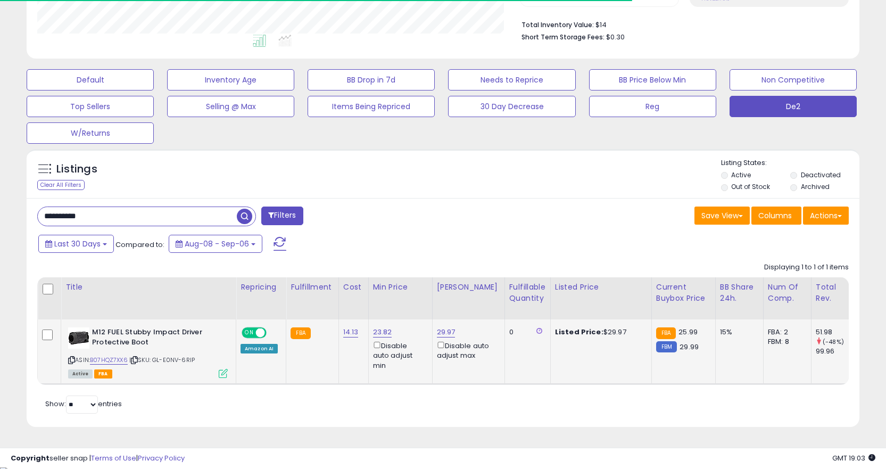 This screenshot has width=886, height=469. I want to click on h5: Listings, so click(77, 169).